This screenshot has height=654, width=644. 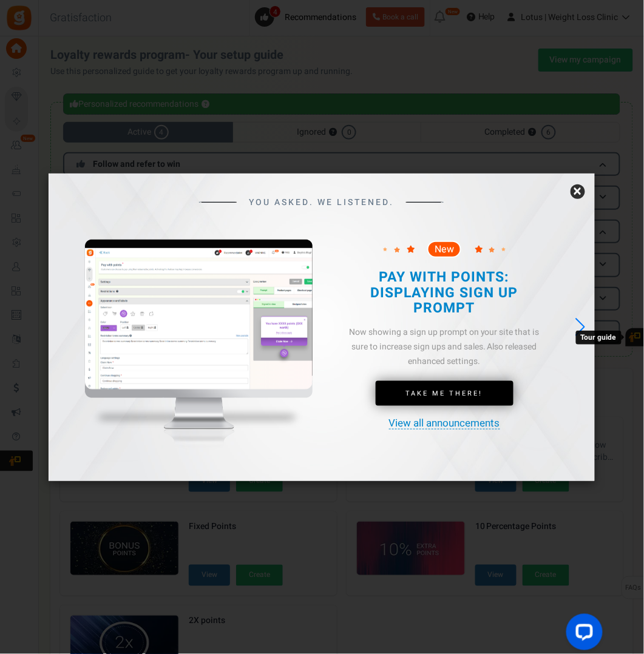 What do you see at coordinates (28, 23) in the screenshot?
I see `button: Open LiveChat chat widget` at bounding box center [28, 23].